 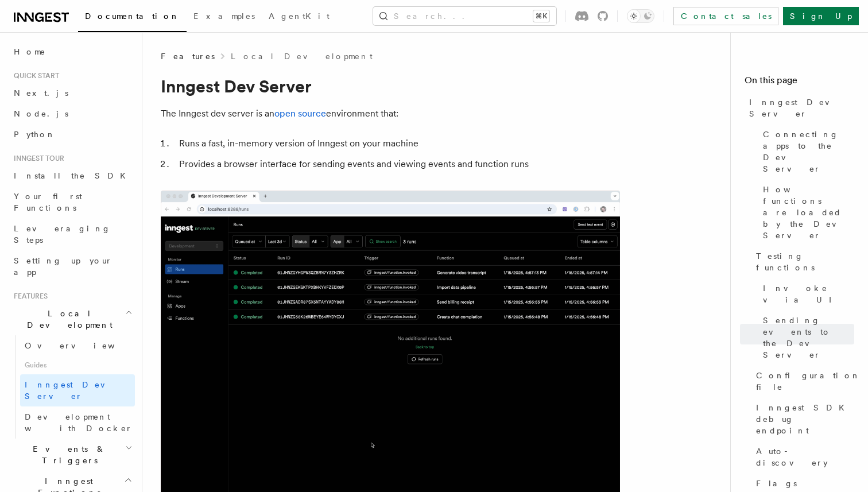 What do you see at coordinates (48, 202) in the screenshot?
I see `span: Your first Functions` at bounding box center [48, 202].